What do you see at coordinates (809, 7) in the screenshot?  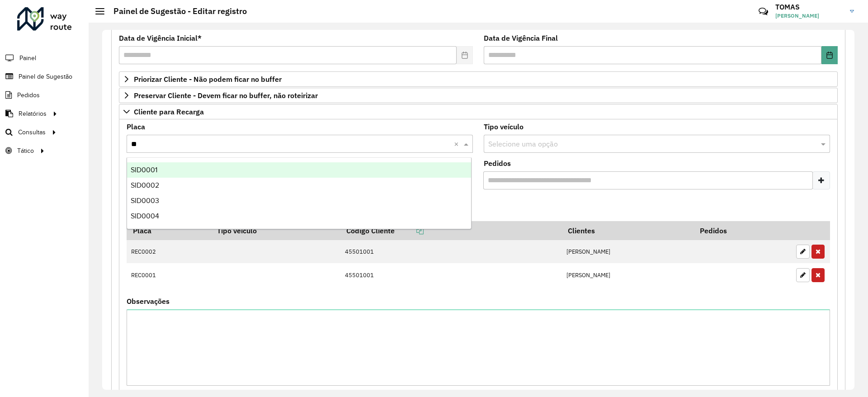 I see `h3: TOMAS` at bounding box center [809, 7].